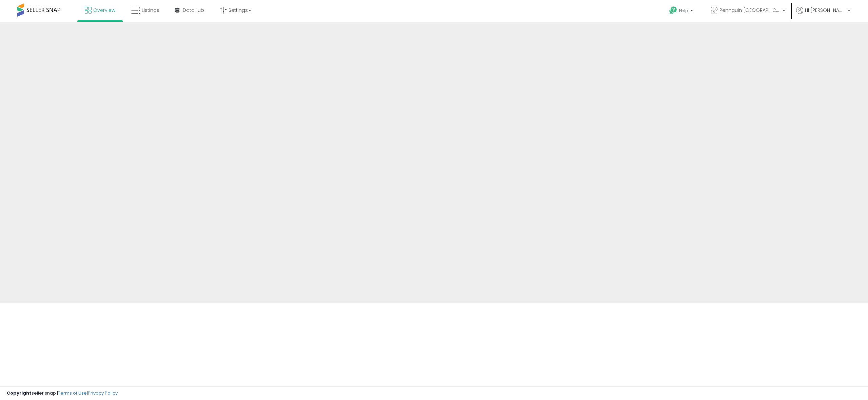 This screenshot has width=868, height=400. I want to click on span: Help, so click(684, 11).